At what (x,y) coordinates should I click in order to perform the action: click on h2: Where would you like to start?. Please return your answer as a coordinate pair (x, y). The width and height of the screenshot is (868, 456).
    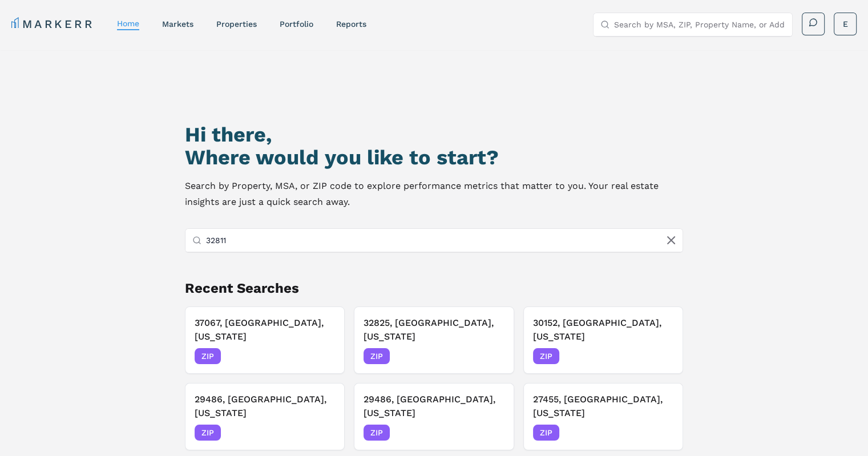
    Looking at the image, I should click on (434, 158).